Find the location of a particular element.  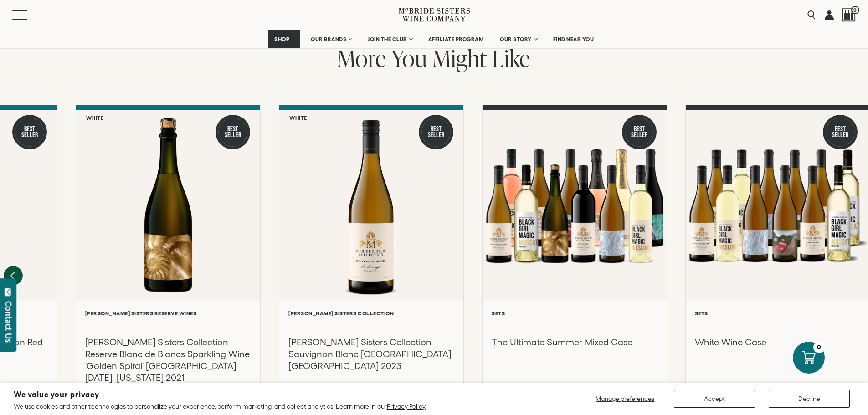

a: AFFILIATE PROGRAM is located at coordinates (456, 40).